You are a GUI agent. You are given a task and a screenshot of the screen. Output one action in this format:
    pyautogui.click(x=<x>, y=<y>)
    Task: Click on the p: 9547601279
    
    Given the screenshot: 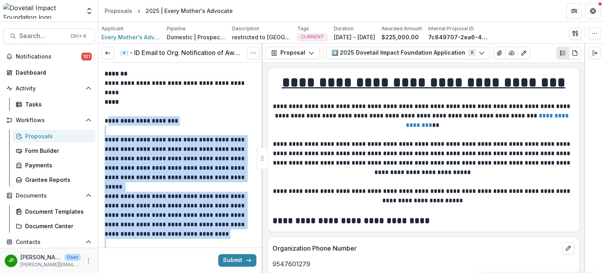 What is the action you would take?
    pyautogui.click(x=423, y=264)
    